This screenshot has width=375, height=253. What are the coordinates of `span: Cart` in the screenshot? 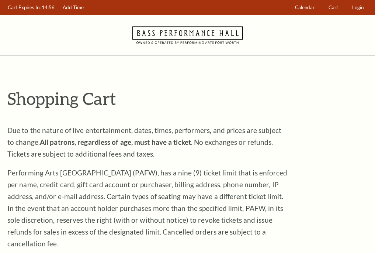 It's located at (334, 7).